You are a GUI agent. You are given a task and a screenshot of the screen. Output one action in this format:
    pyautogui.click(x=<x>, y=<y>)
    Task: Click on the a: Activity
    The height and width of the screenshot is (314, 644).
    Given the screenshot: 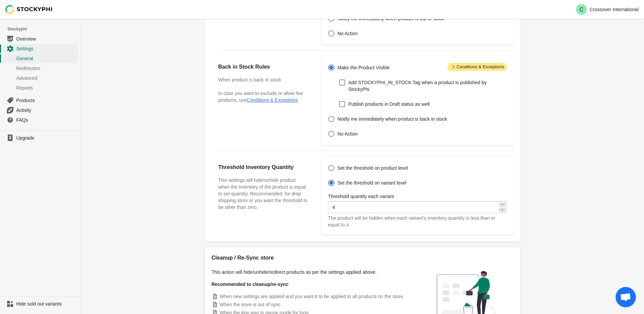 What is the action you would take?
    pyautogui.click(x=40, y=110)
    